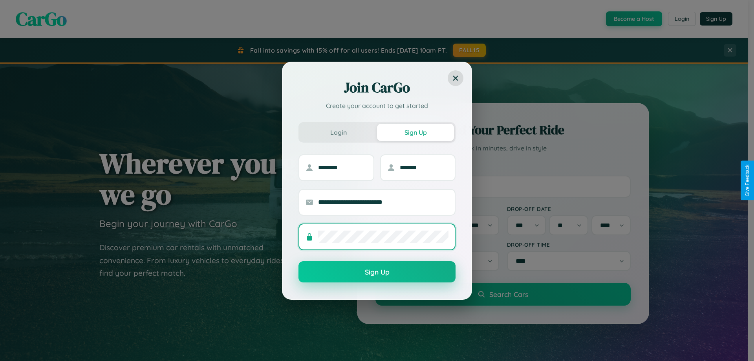 Image resolution: width=754 pixels, height=361 pixels. Describe the element at coordinates (377, 106) in the screenshot. I see `p: Create your account to get started` at that location.